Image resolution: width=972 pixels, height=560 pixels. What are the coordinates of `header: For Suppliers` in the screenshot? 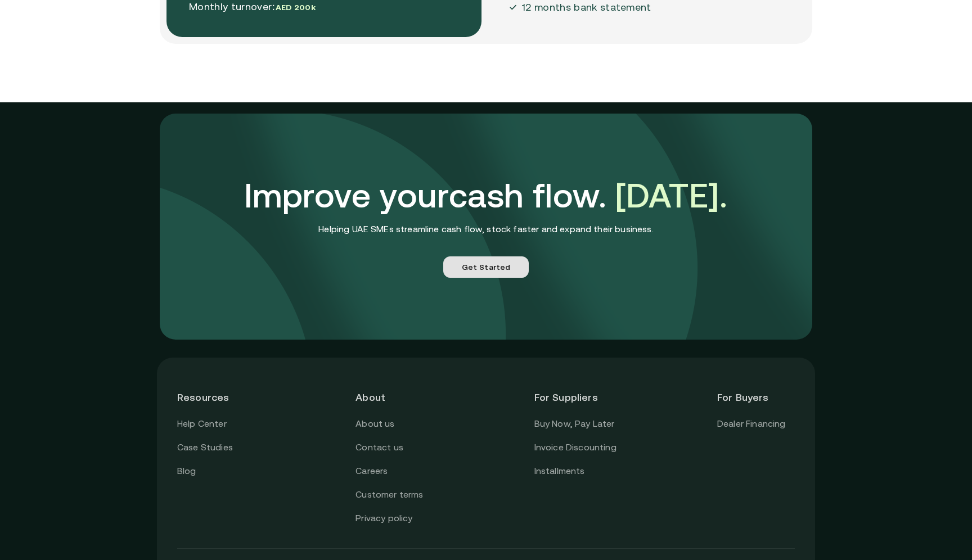 It's located at (575, 397).